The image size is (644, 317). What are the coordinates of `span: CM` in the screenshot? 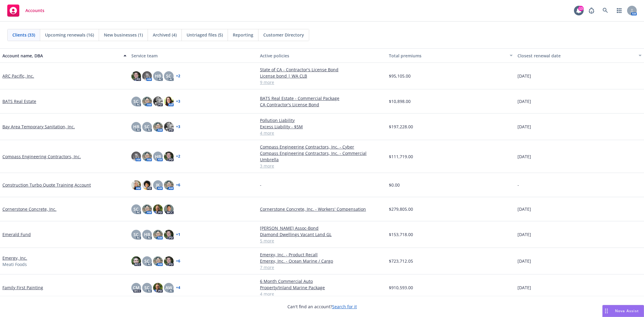 It's located at (136, 288).